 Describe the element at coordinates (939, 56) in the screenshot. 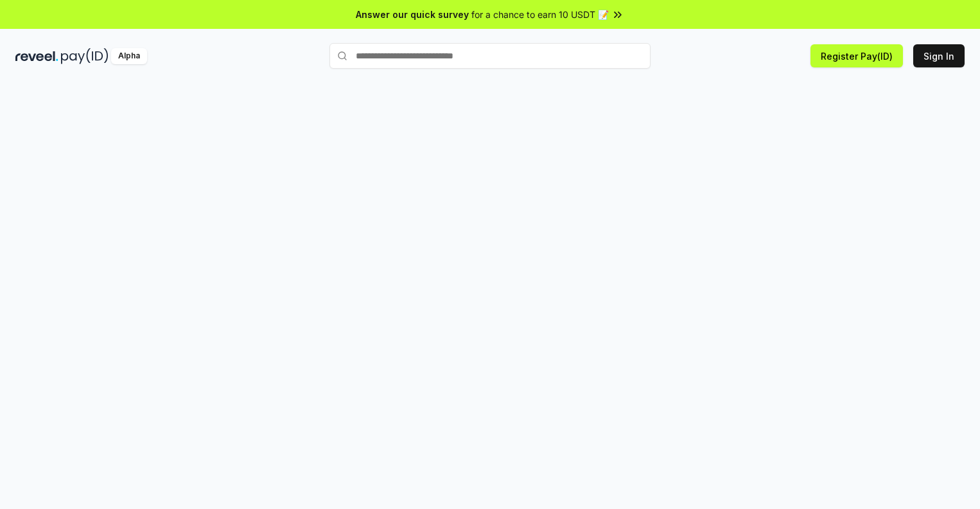

I see `button: Sign In` at that location.